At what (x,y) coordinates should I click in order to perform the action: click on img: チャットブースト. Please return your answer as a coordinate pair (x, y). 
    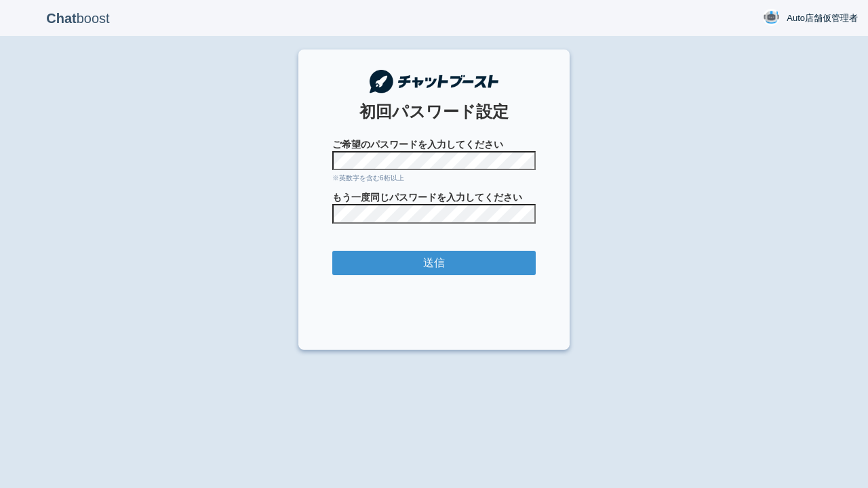
    Looking at the image, I should click on (434, 81).